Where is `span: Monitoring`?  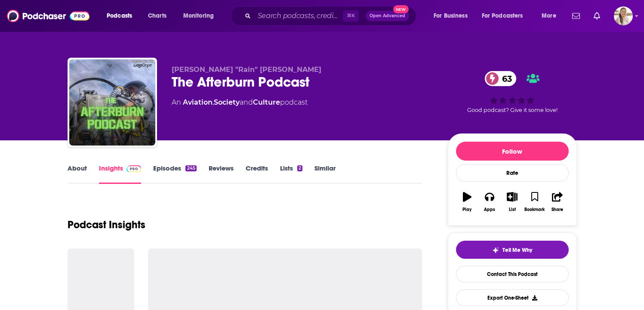
span: Monitoring is located at coordinates (199, 16).